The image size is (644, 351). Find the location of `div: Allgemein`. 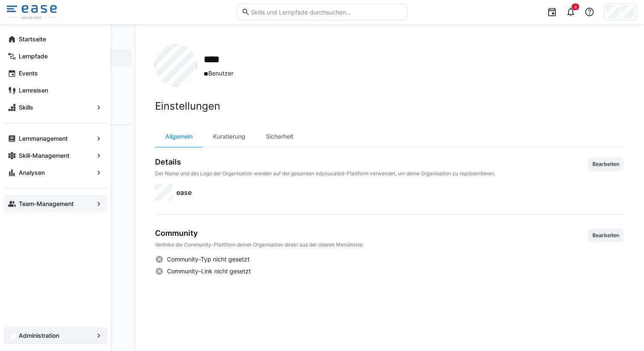

div: Allgemein is located at coordinates (179, 136).